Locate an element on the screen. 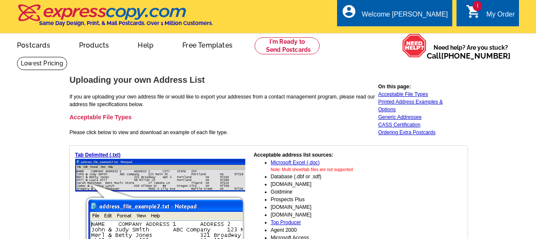  a: Tab Delimited (.txt) is located at coordinates (98, 155).